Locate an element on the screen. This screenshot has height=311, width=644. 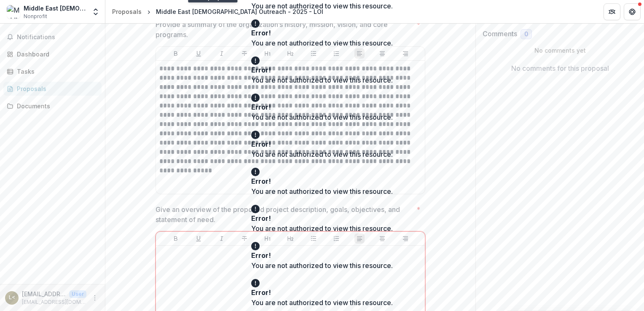
div: lmartinez@mebo.org <lmartinez@mebo.org> is located at coordinates (12, 297).